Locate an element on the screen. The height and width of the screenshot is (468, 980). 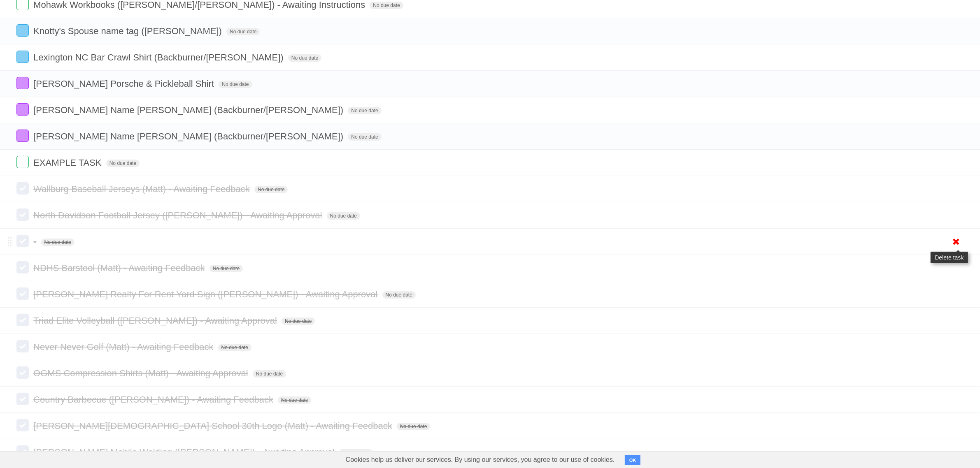
button: OK is located at coordinates (633, 460).